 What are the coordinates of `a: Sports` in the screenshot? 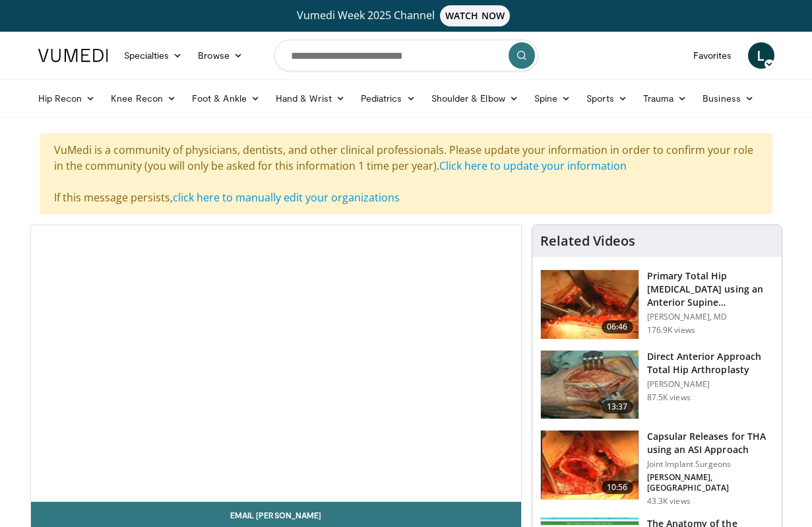 It's located at (607, 98).